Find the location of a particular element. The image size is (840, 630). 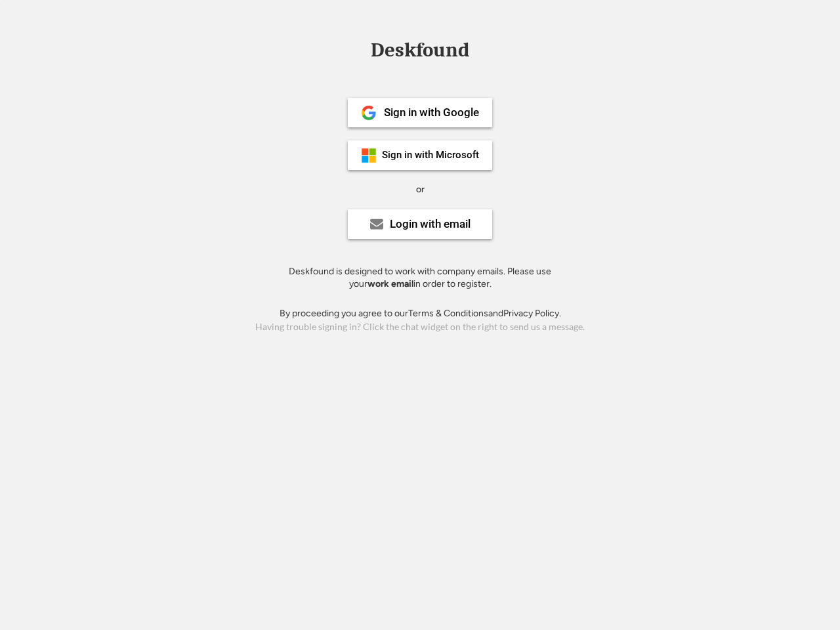

strong: work email is located at coordinates (391, 283).